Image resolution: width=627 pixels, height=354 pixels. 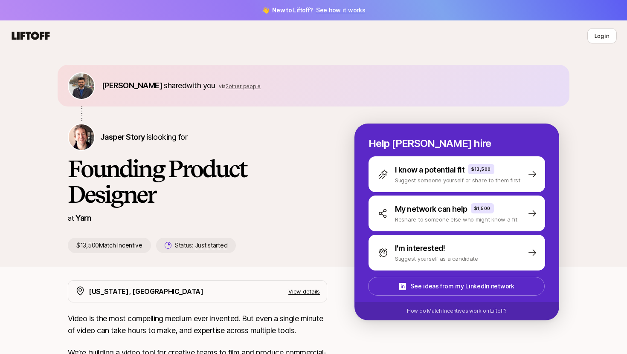 What do you see at coordinates (436, 259) in the screenshot?
I see `p: Suggest yourself as a candidate` at bounding box center [436, 259].